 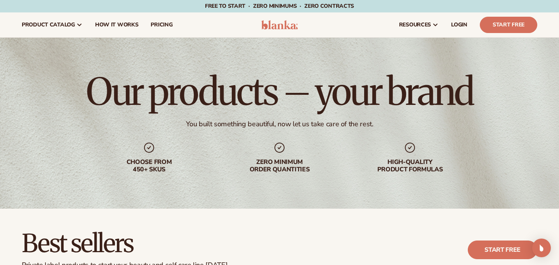 What do you see at coordinates (279, 92) in the screenshot?
I see `h1: Our products – your brand` at bounding box center [279, 92].